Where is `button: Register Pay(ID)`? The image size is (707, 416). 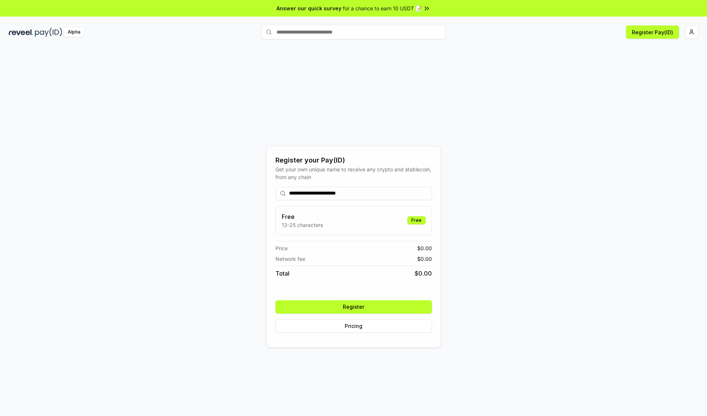
button: Register Pay(ID) is located at coordinates (652, 32).